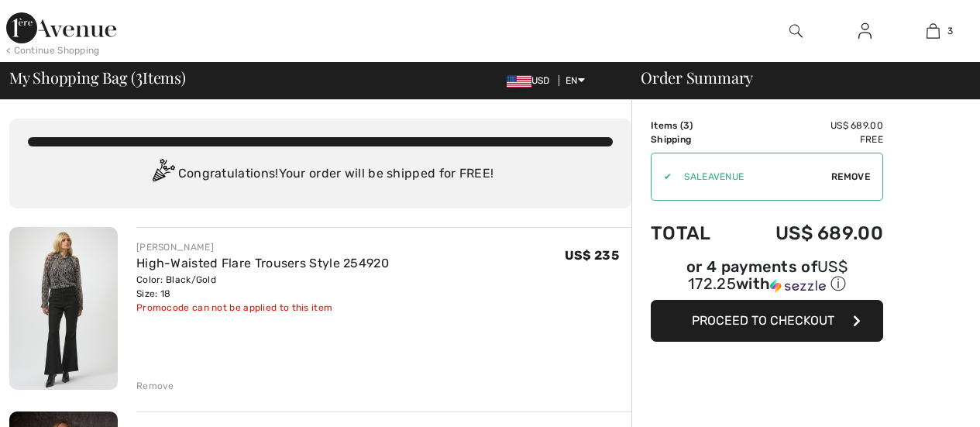 This screenshot has width=980, height=427. What do you see at coordinates (691, 233) in the screenshot?
I see `td: Total` at bounding box center [691, 233].